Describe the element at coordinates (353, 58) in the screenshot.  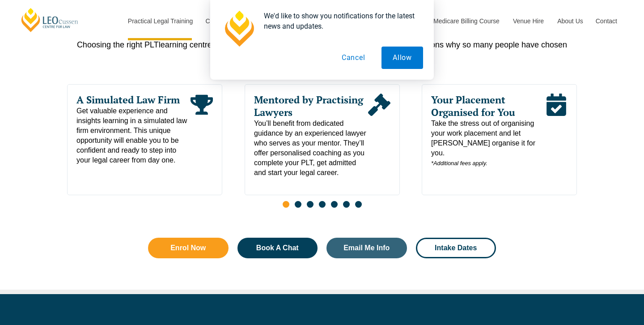
I see `button: Cancel` at that location.